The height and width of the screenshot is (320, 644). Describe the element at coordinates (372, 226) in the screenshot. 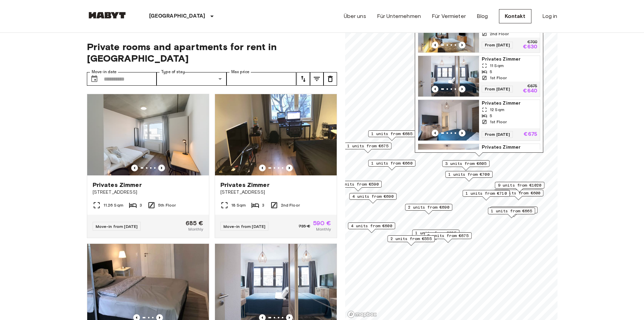

I see `span: 4 units from €600` at that location.